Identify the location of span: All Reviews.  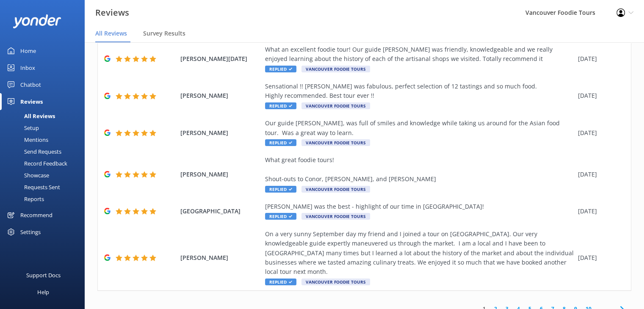
(111, 34).